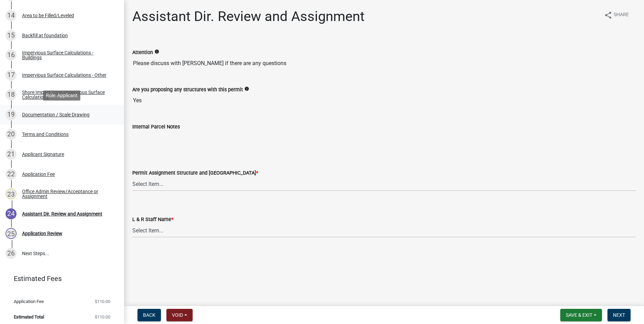 The width and height of the screenshot is (644, 324). I want to click on label: Internal Parcel Notes, so click(156, 127).